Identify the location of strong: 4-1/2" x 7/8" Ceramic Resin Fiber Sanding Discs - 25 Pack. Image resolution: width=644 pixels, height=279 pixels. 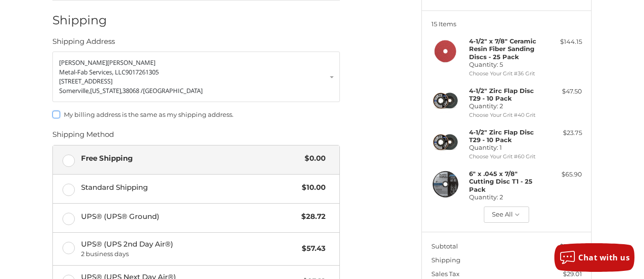
(503, 49).